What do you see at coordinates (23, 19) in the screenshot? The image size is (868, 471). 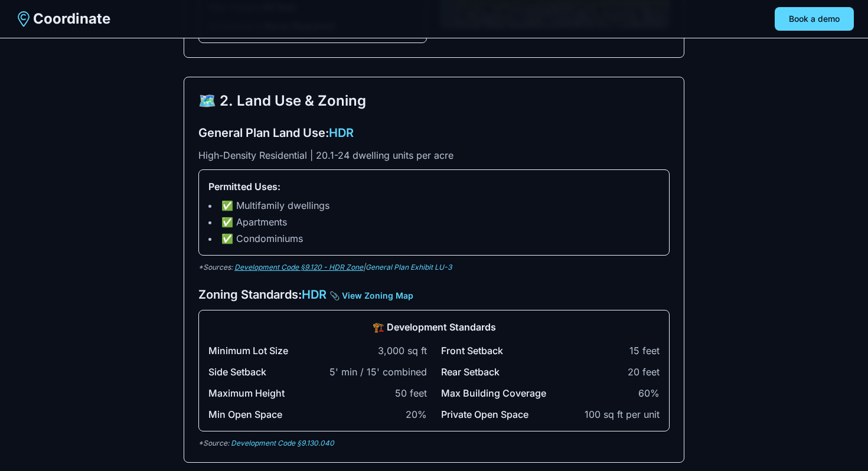 I see `img: Coordinate` at bounding box center [23, 19].